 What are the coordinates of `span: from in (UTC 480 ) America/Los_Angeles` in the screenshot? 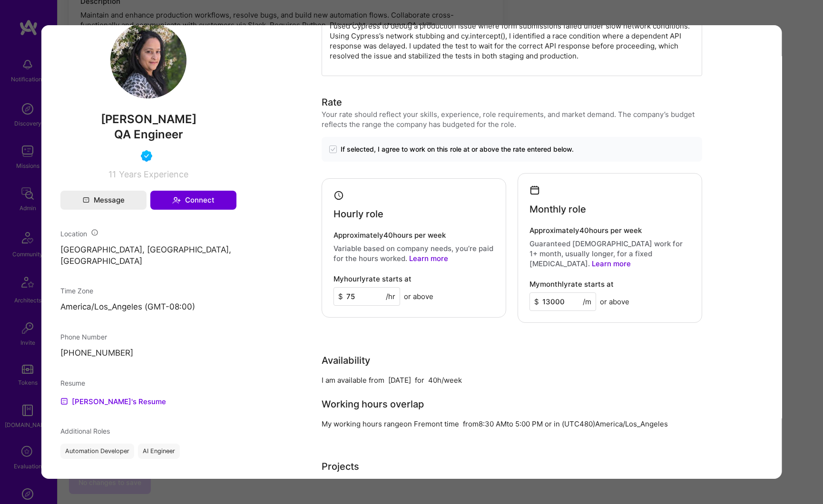 It's located at (565, 424).